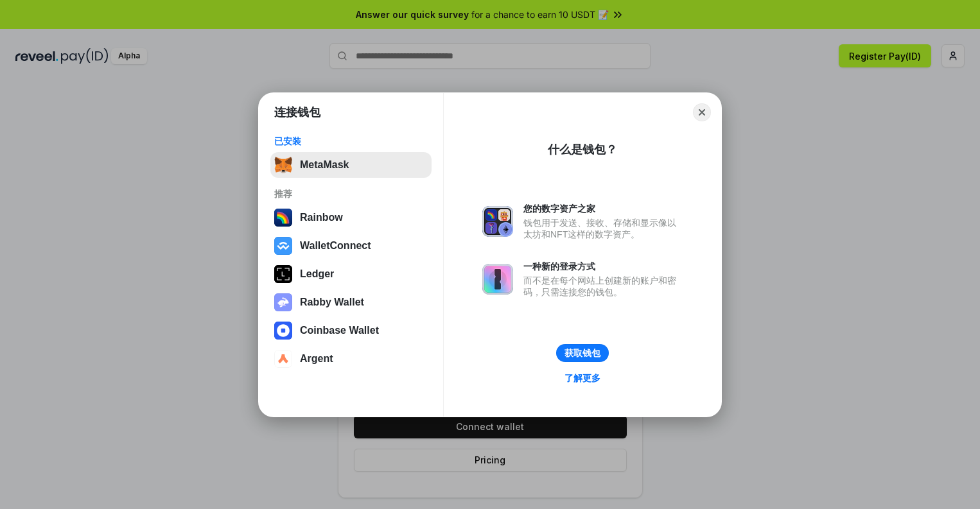 Image resolution: width=980 pixels, height=509 pixels. I want to click on div: Argent, so click(317, 359).